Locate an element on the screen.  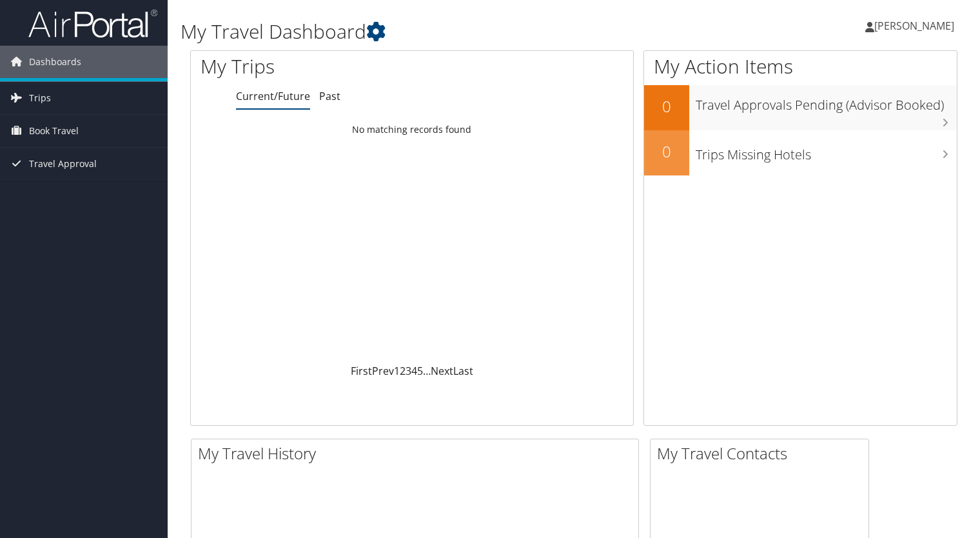
a: 0Trips Missing Hotels is located at coordinates (801, 153).